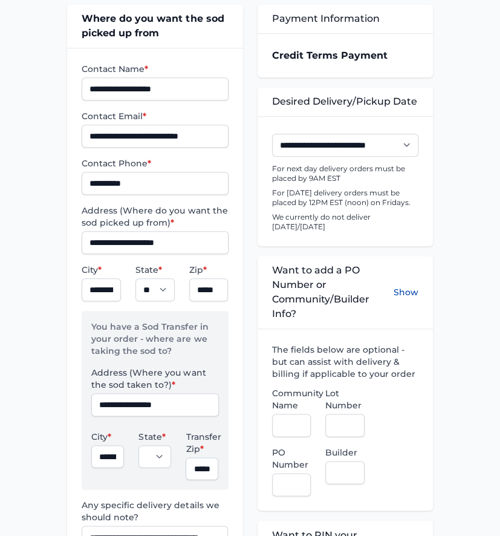 The image size is (500, 536). Describe the element at coordinates (345, 19) in the screenshot. I see `div: Payment Information` at that location.